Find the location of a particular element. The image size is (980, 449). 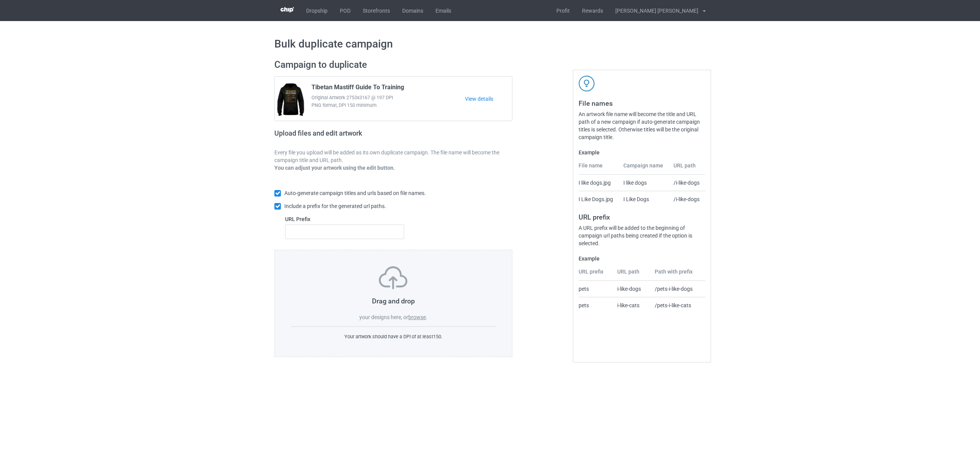

div: A URL prefix will be added to the beginning of campaign url paths being created if the option is ... is located at coordinates (642, 235).